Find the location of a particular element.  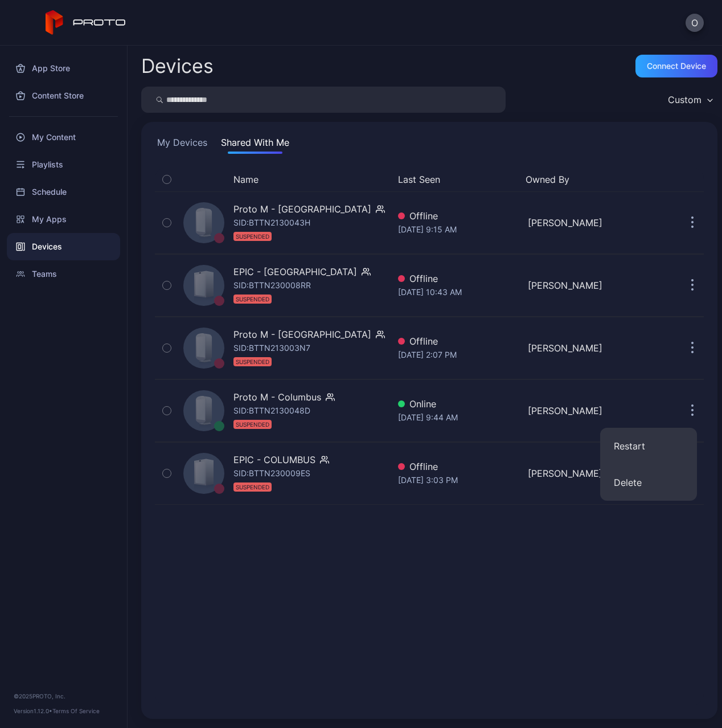

div: Proto M - Columbus is located at coordinates (277, 397).